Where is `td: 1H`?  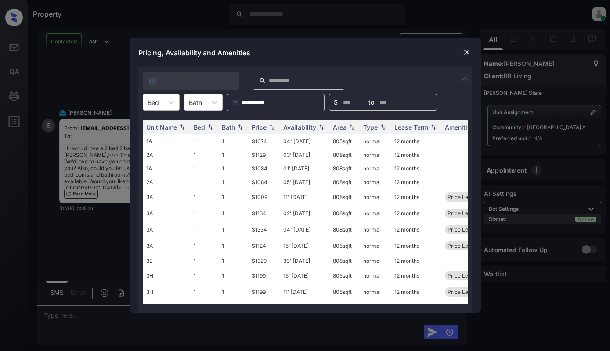
td: 1H is located at coordinates (166, 307).